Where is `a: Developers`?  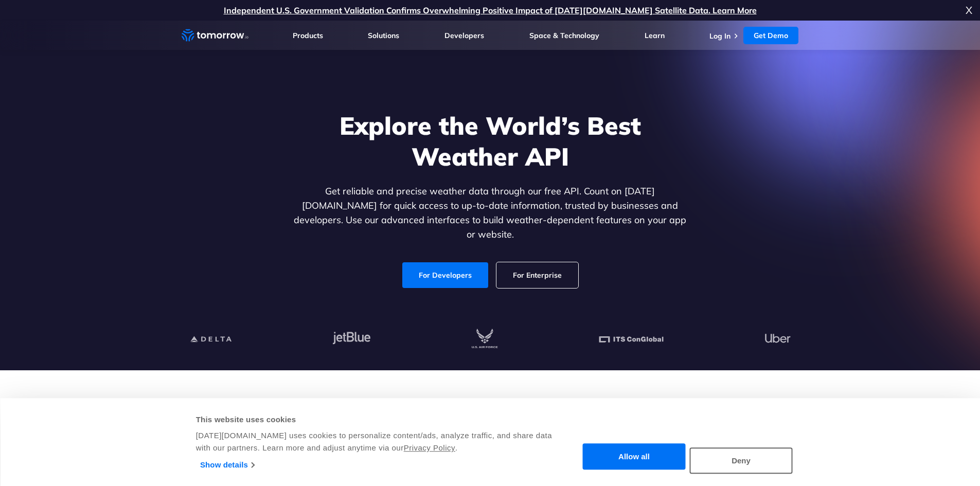
a: Developers is located at coordinates (464, 35).